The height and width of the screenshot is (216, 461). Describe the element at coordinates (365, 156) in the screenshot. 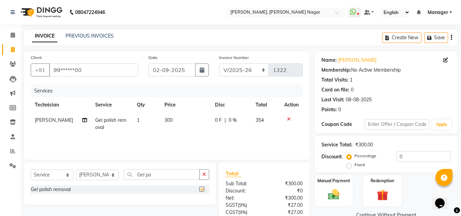

I see `label: Percentage` at that location.